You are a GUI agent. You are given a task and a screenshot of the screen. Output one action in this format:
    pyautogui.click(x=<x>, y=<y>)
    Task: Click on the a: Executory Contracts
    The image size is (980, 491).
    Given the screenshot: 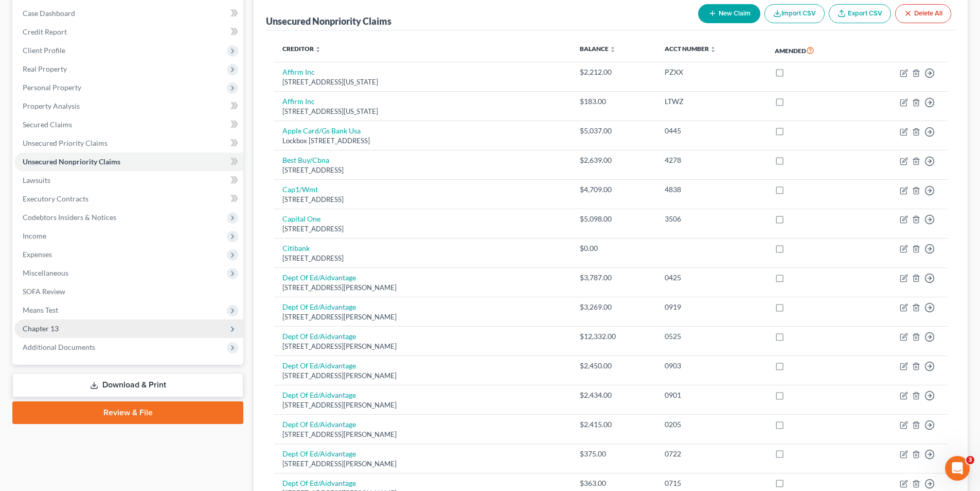 What is the action you would take?
    pyautogui.click(x=129, y=199)
    